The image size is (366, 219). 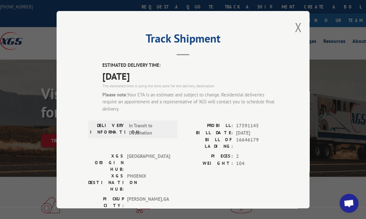 What do you see at coordinates (298, 27) in the screenshot?
I see `button: Close modal` at bounding box center [298, 27].